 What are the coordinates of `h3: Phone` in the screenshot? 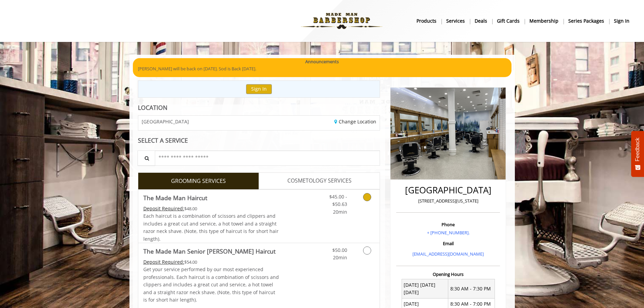 It's located at (448, 225).